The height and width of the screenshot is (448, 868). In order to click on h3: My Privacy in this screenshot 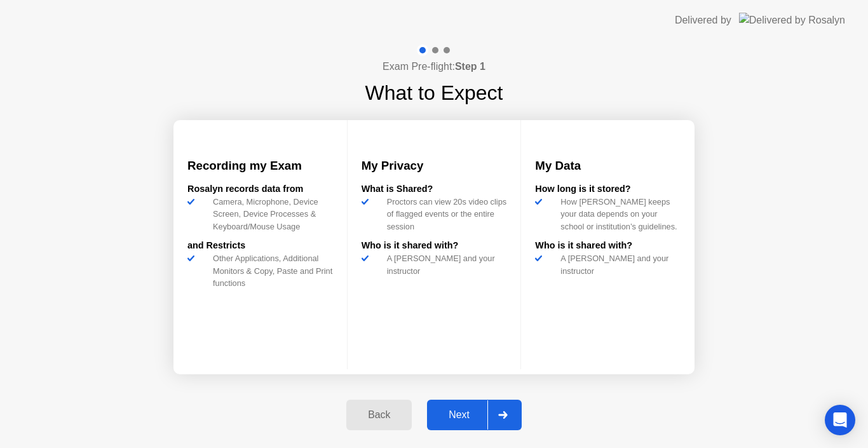, I will do `click(434, 165)`.